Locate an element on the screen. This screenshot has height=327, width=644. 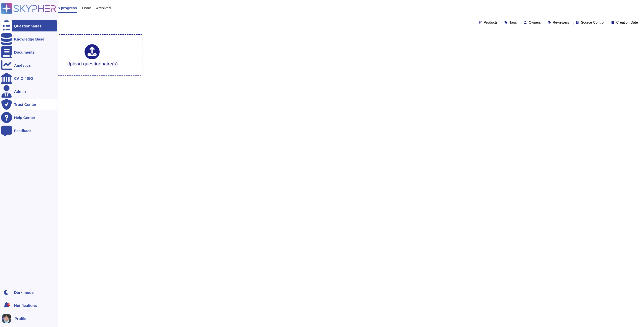
div: Feedback is located at coordinates (23, 131).